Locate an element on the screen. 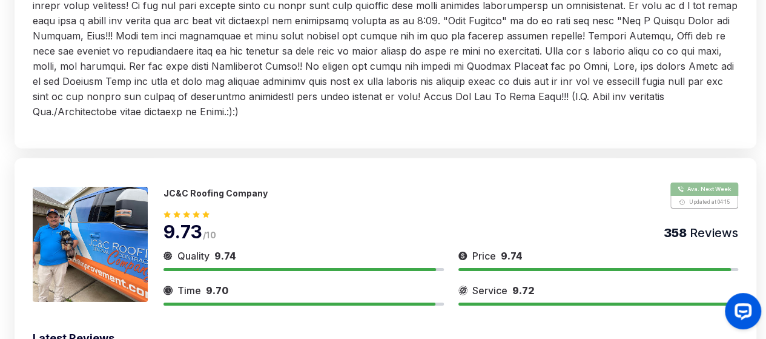 The image size is (766, 339). span: 9.70 is located at coordinates (217, 290).